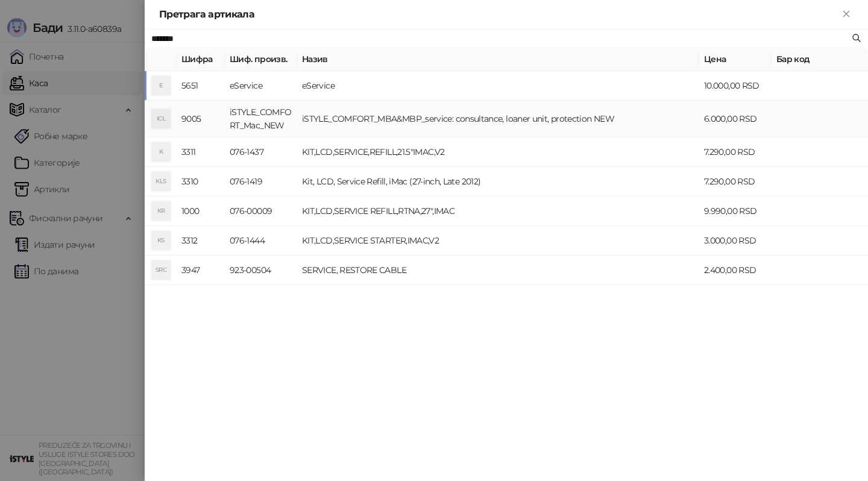 The width and height of the screenshot is (868, 481). What do you see at coordinates (161, 182) in the screenshot?
I see `div: KLS` at bounding box center [161, 182].